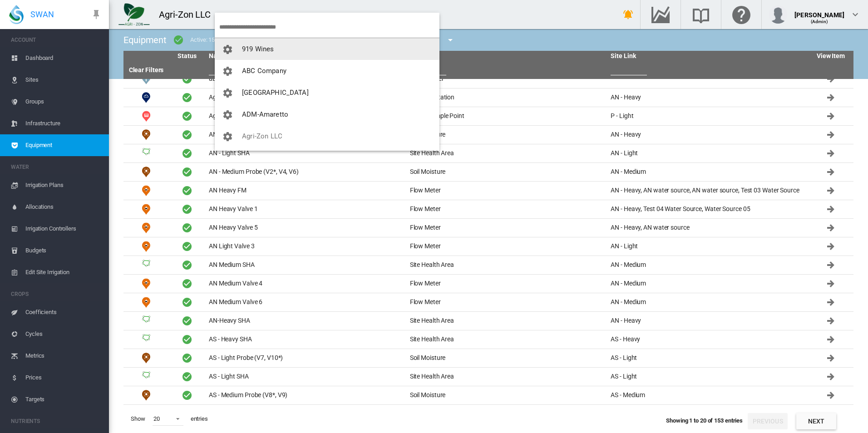 Image resolution: width=868 pixels, height=433 pixels. Describe the element at coordinates (327, 115) in the screenshot. I see `button: You have 'Admin' permissions to ADM-Amaretto` at that location.